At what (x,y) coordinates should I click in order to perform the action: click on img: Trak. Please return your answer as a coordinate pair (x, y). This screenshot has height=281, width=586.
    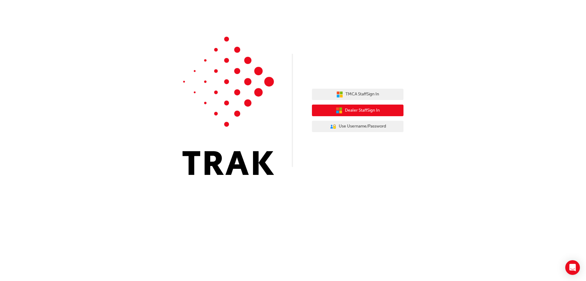
    Looking at the image, I should click on (228, 106).